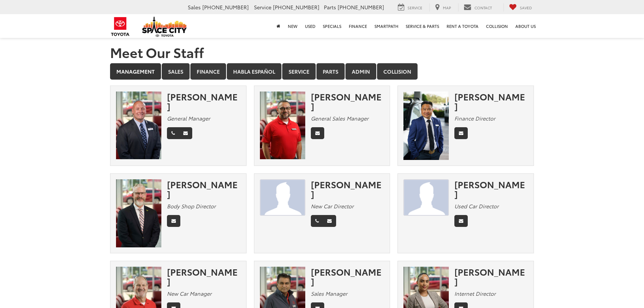 The height and width of the screenshot is (308, 644). What do you see at coordinates (332, 26) in the screenshot?
I see `a: Specials` at bounding box center [332, 26].